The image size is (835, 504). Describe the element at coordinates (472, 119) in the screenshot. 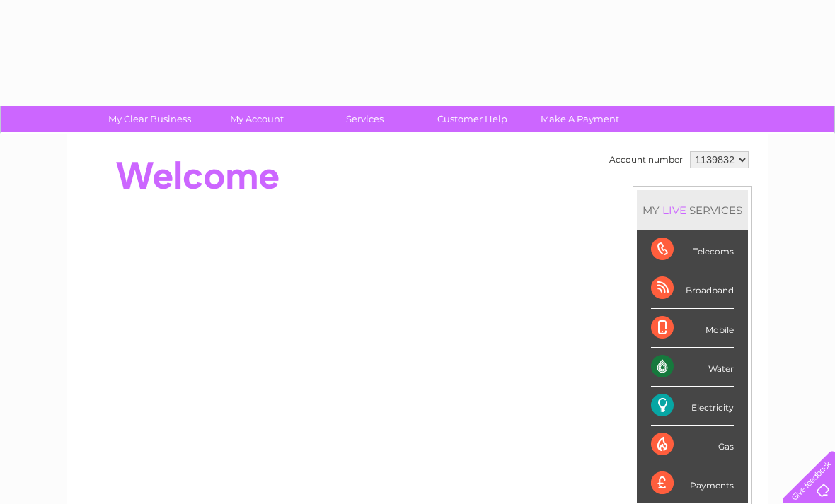

I see `a: Customer Help` at that location.